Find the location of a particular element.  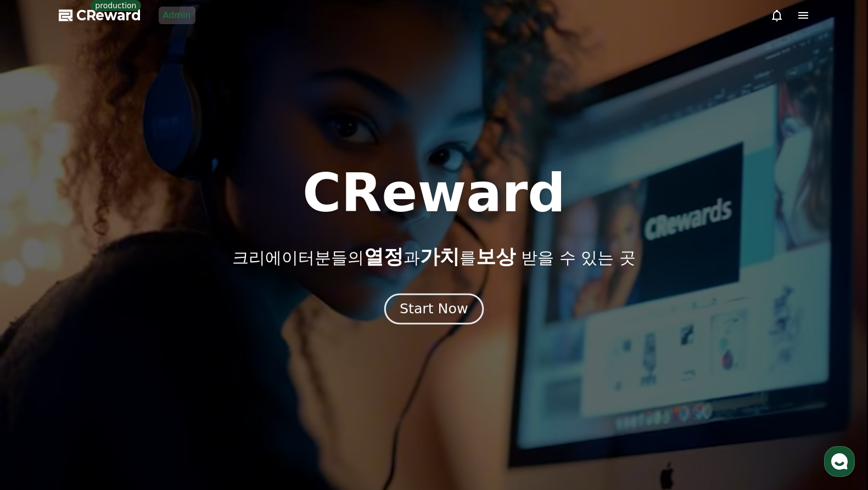

span: 보상 is located at coordinates (496, 256).